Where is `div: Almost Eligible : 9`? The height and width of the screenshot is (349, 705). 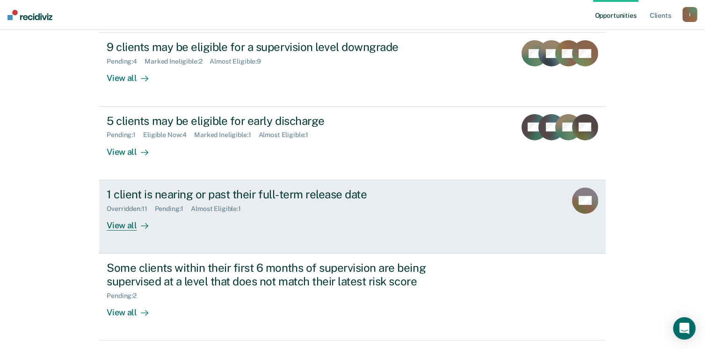
div: Almost Eligible : 9 is located at coordinates (240, 61).